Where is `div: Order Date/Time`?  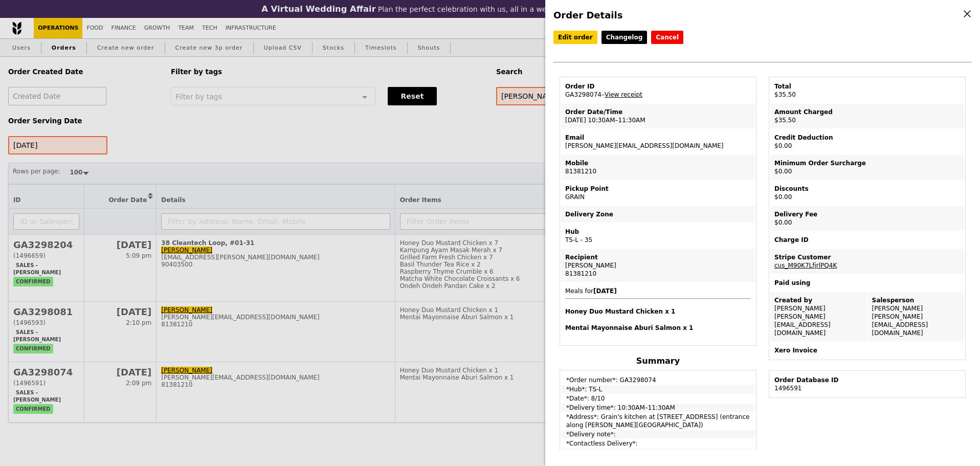 div: Order Date/Time is located at coordinates (658, 112).